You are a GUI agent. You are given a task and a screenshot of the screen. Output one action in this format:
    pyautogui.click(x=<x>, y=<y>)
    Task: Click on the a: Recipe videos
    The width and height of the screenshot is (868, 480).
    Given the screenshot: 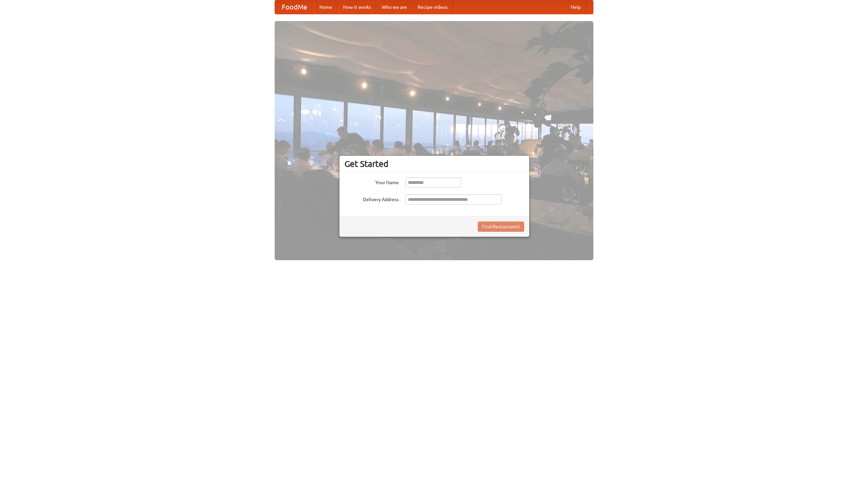 What is the action you would take?
    pyautogui.click(x=433, y=7)
    